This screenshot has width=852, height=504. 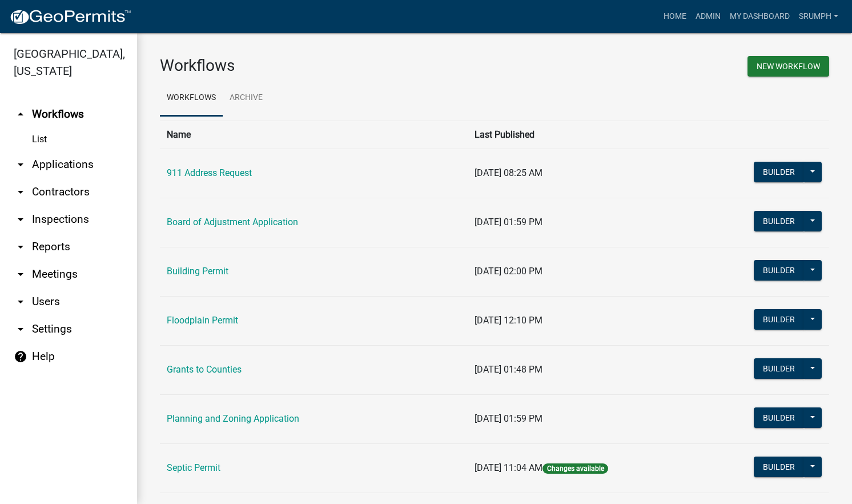 What do you see at coordinates (191, 98) in the screenshot?
I see `a: Workflows` at bounding box center [191, 98].